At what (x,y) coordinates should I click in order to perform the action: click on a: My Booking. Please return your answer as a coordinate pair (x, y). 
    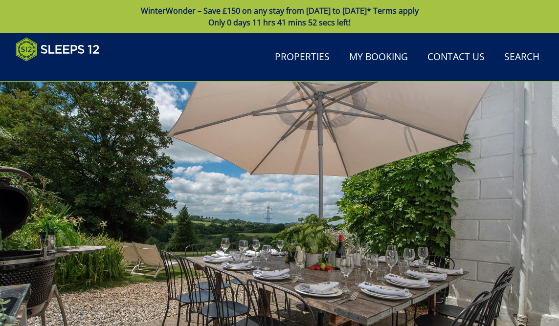
    Looking at the image, I should click on (379, 57).